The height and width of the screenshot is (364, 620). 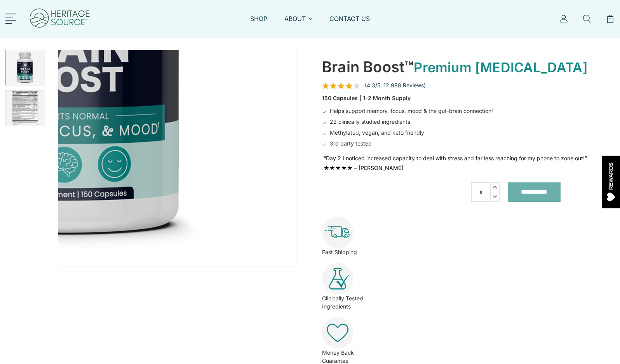 What do you see at coordinates (377, 133) in the screenshot?
I see `span: Methylated, vegan, and keto friendly` at bounding box center [377, 133].